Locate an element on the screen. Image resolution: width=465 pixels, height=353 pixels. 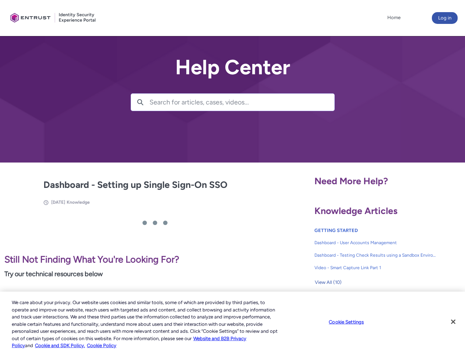
h2: Help Center is located at coordinates (232, 67).